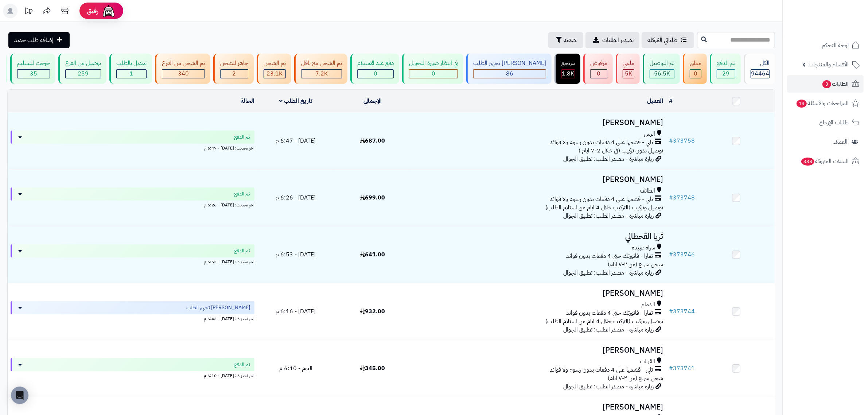 Image resolution: width=868 pixels, height=415 pixels. I want to click on a: المراجعات والأسئلة13, so click(825, 103).